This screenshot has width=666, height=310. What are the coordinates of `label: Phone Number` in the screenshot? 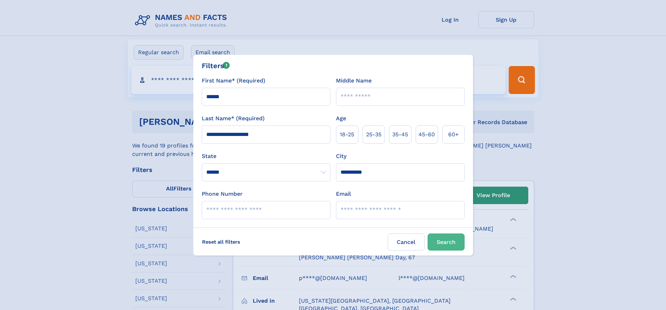 It's located at (222, 194).